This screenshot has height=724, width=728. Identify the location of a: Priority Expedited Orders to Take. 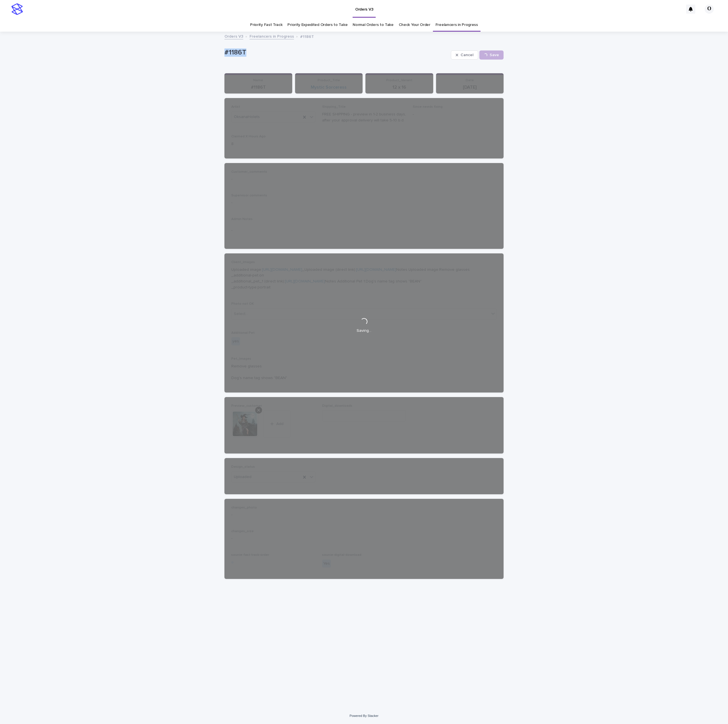
(317, 25).